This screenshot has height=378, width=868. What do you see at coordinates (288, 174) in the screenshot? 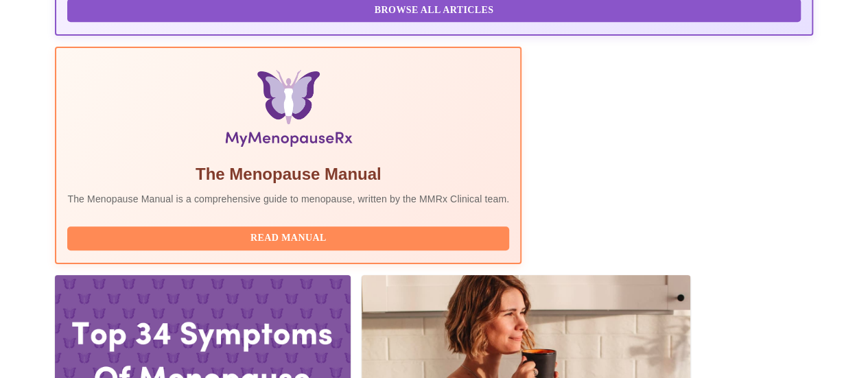
I see `h5: The Menopause Manual` at bounding box center [288, 174].